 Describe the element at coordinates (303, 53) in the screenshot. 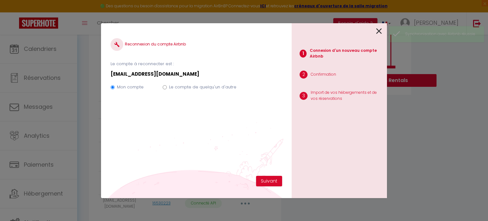

I see `span: 1` at that location.